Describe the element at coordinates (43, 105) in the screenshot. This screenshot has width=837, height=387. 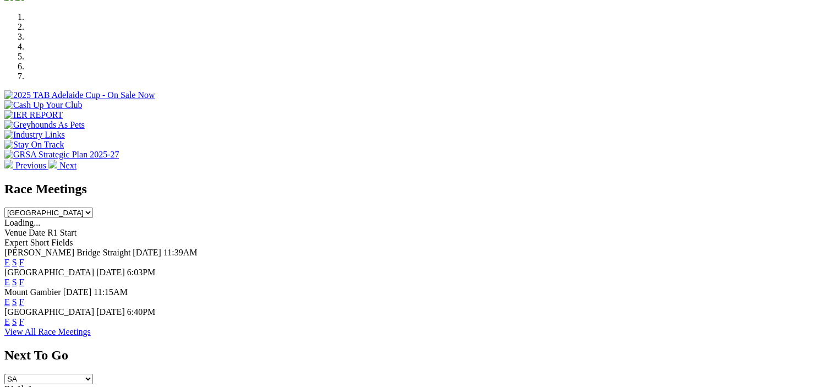
I see `img: Cash Up Your Club` at that location.